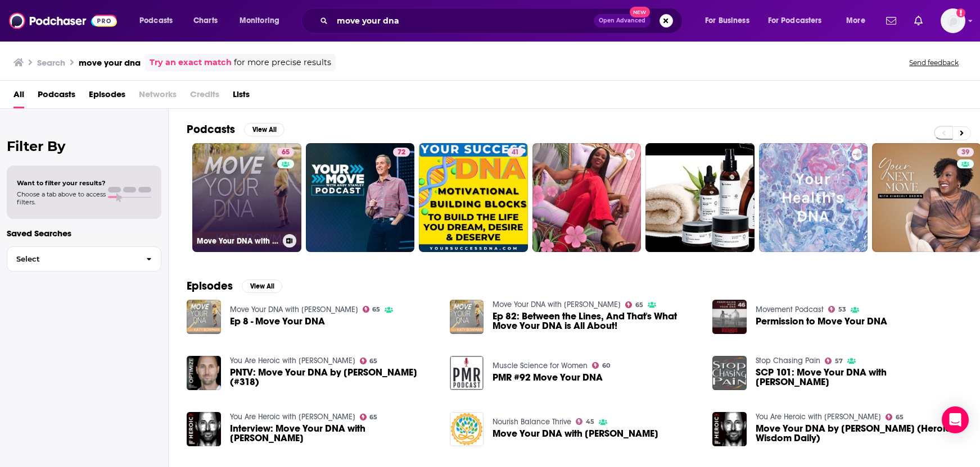  Describe the element at coordinates (234, 286) in the screenshot. I see `a: EpisodesView All` at that location.